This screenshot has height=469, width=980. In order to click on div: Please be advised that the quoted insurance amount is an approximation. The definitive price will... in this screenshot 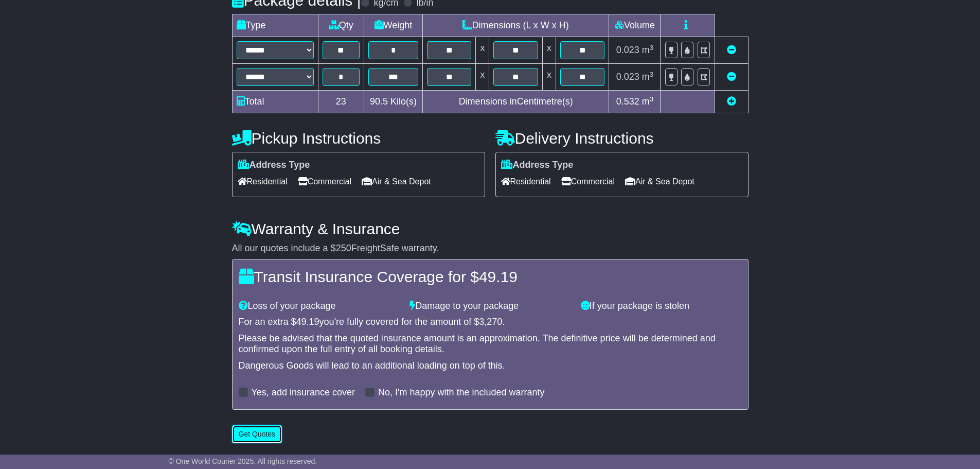, I will do `click(490, 343)`.